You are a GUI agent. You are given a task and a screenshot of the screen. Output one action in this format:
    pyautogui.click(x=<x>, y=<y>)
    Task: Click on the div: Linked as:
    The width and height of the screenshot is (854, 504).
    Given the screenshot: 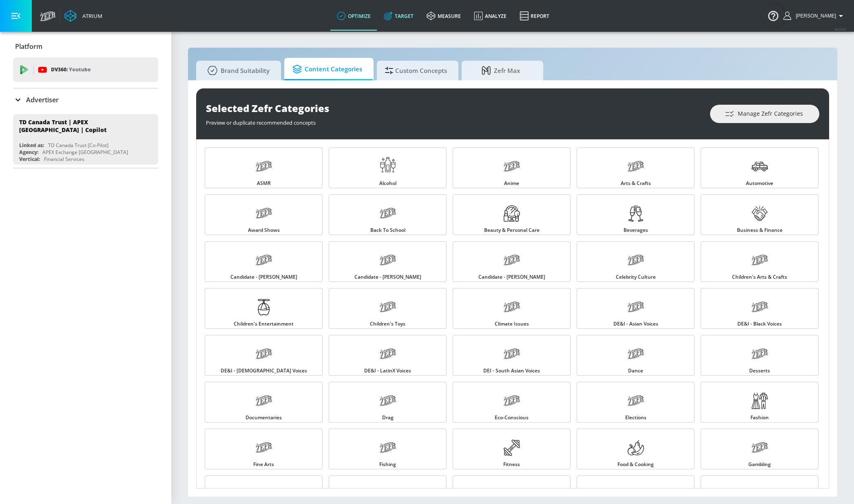 What is the action you would take?
    pyautogui.click(x=32, y=145)
    